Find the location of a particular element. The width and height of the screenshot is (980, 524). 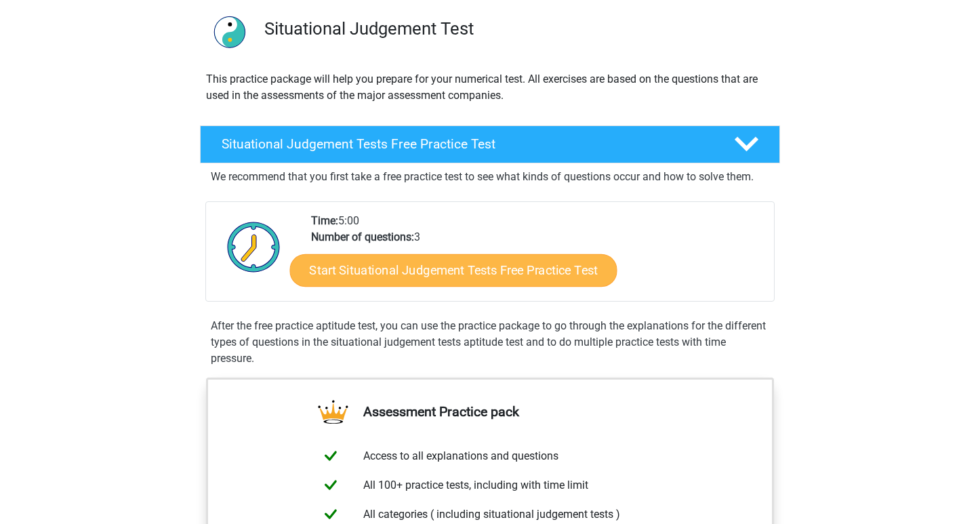

a: Situational Judgement Tests Free Practice Test is located at coordinates (490, 144).